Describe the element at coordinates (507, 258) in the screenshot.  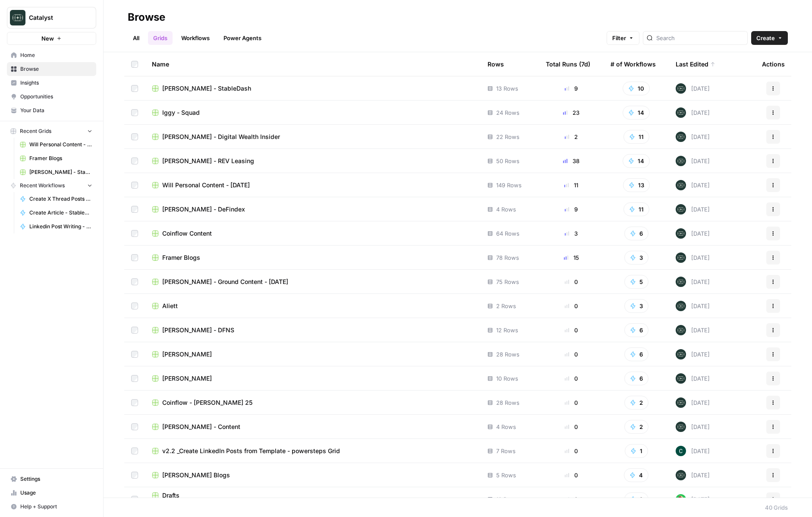
I see `span: 78 Rows` at that location.